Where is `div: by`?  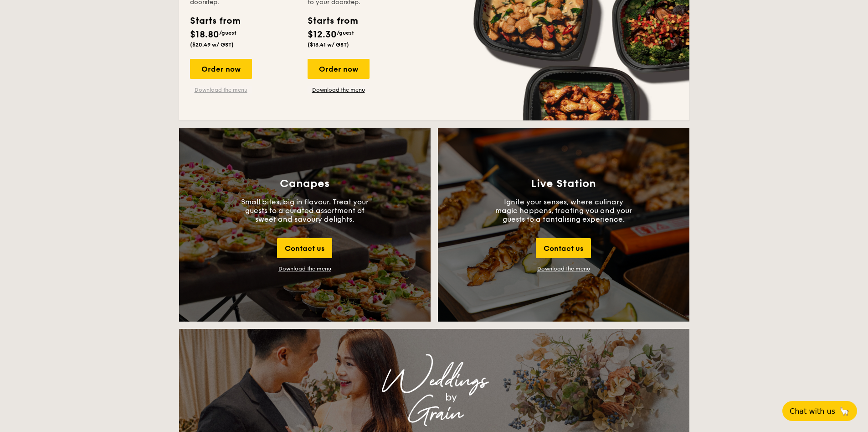
div: by is located at coordinates (451, 397).